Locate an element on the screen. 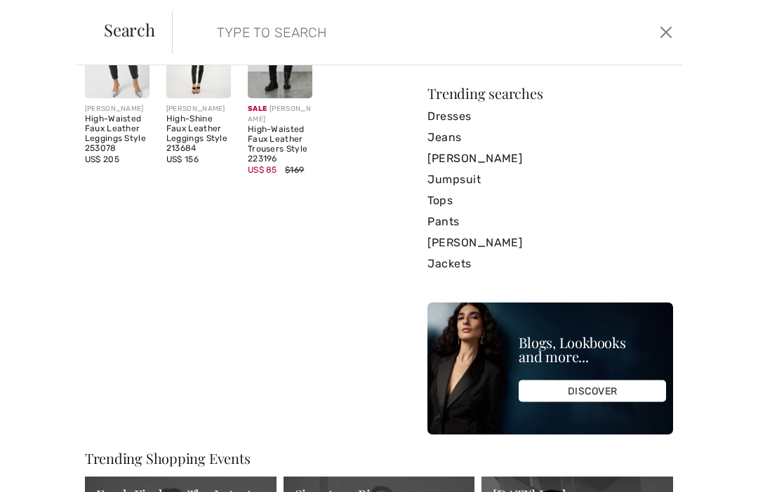 Image resolution: width=758 pixels, height=492 pixels. a: Jeans is located at coordinates (550, 138).